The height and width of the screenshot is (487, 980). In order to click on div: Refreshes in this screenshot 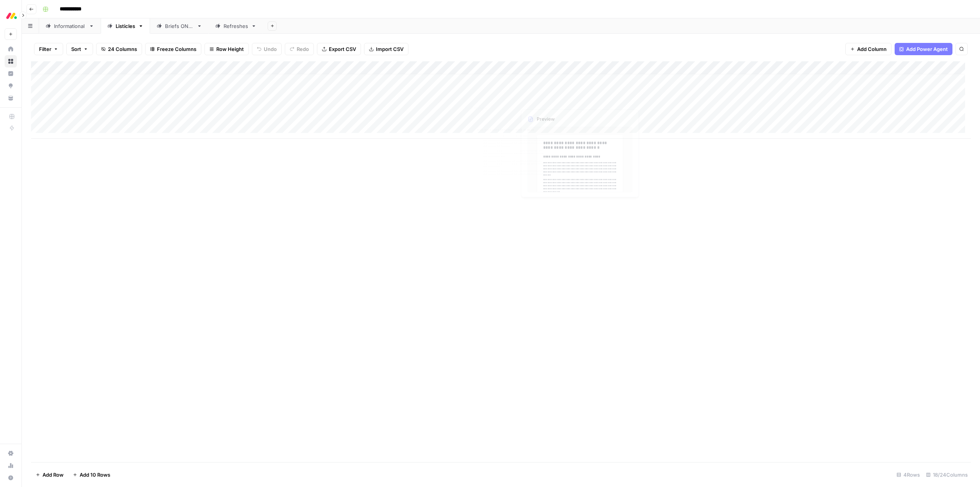, I will do `click(236, 26)`.